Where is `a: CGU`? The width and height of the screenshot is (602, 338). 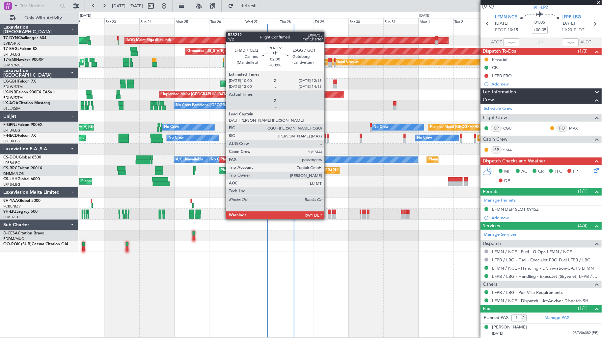 a: CGU is located at coordinates (511, 128).